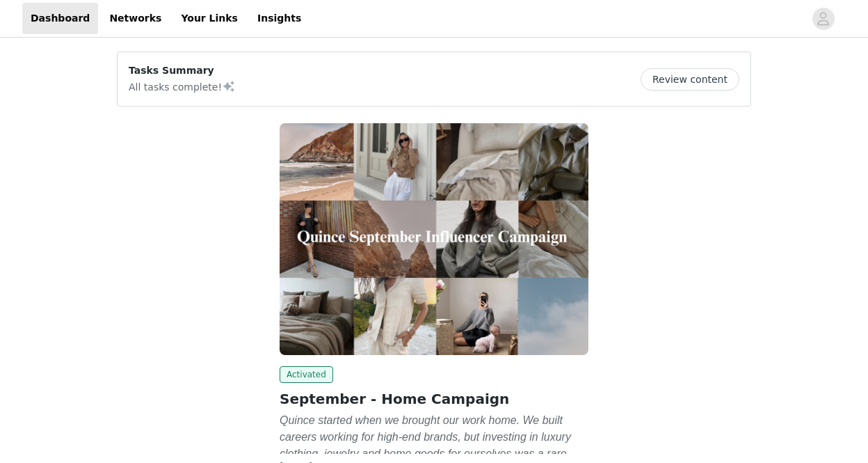 The height and width of the screenshot is (463, 868). Describe the element at coordinates (279, 18) in the screenshot. I see `a: Insights` at that location.